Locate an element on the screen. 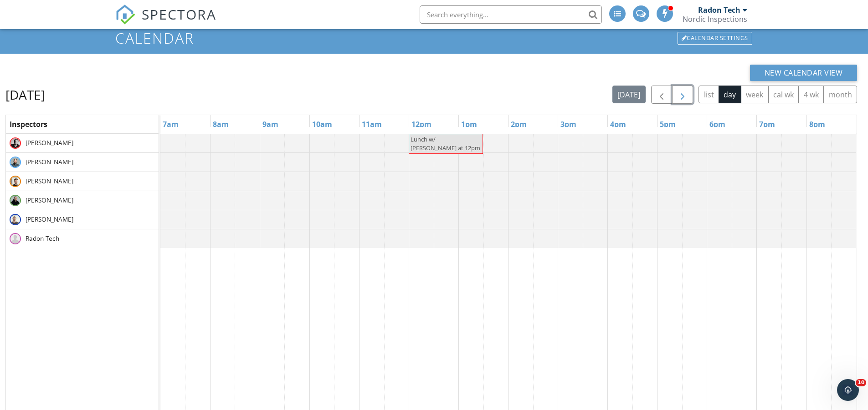  a: 8pm is located at coordinates (817, 124).